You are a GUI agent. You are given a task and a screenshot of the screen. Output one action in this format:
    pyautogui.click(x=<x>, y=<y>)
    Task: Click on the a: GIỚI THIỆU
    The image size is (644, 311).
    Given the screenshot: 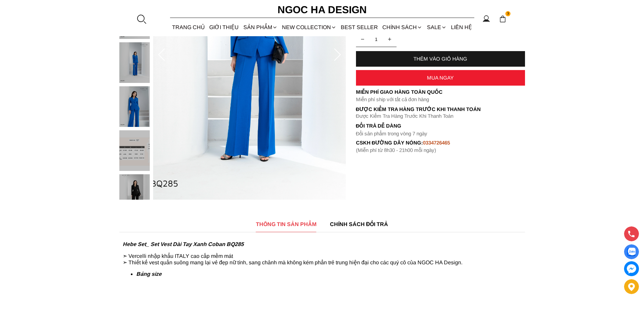 What is the action you would take?
    pyautogui.click(x=224, y=27)
    